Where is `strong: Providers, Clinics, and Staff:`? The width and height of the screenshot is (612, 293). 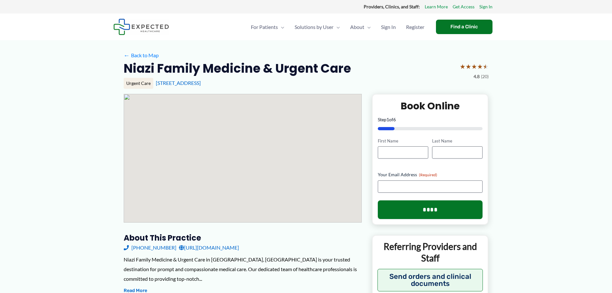
strong: Providers, Clinics, and Staff: is located at coordinates (392, 6).